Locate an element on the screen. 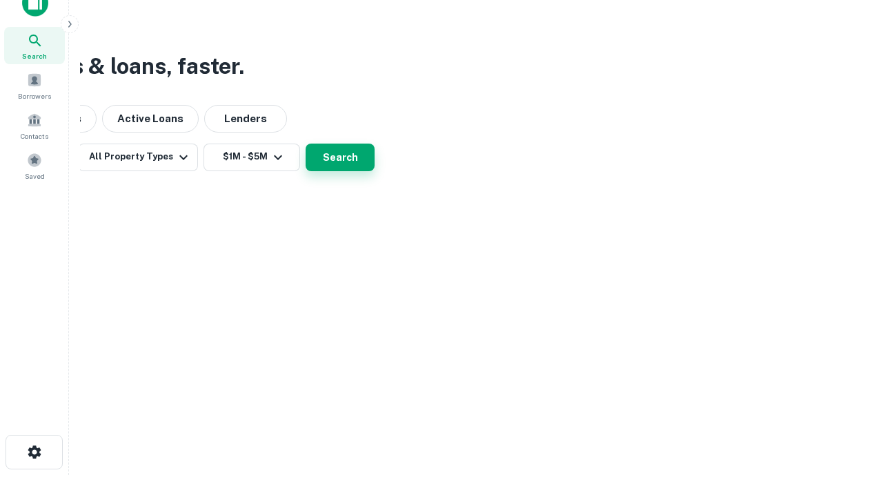 This screenshot has height=497, width=883. div: Saved is located at coordinates (34, 166).